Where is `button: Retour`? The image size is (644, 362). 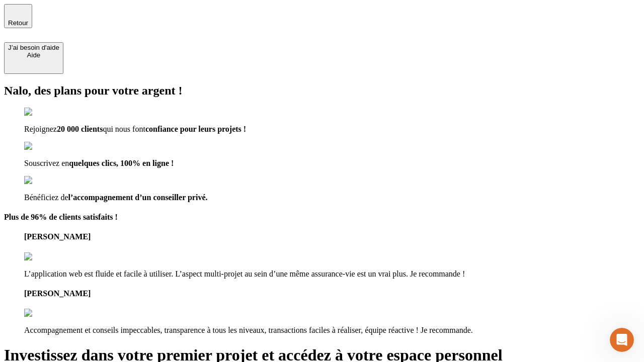 button: Retour is located at coordinates (18, 16).